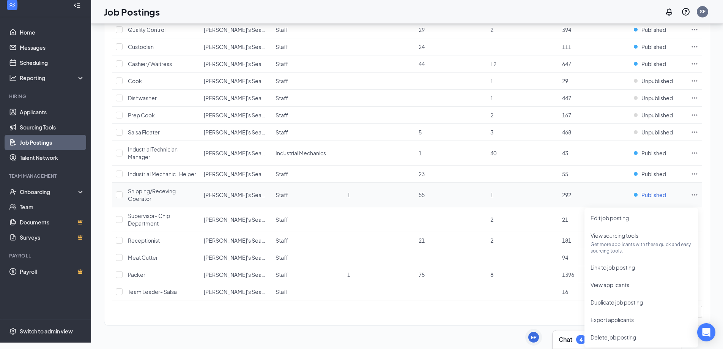 The width and height of the screenshot is (723, 349). I want to click on div: Onboarding, so click(49, 192).